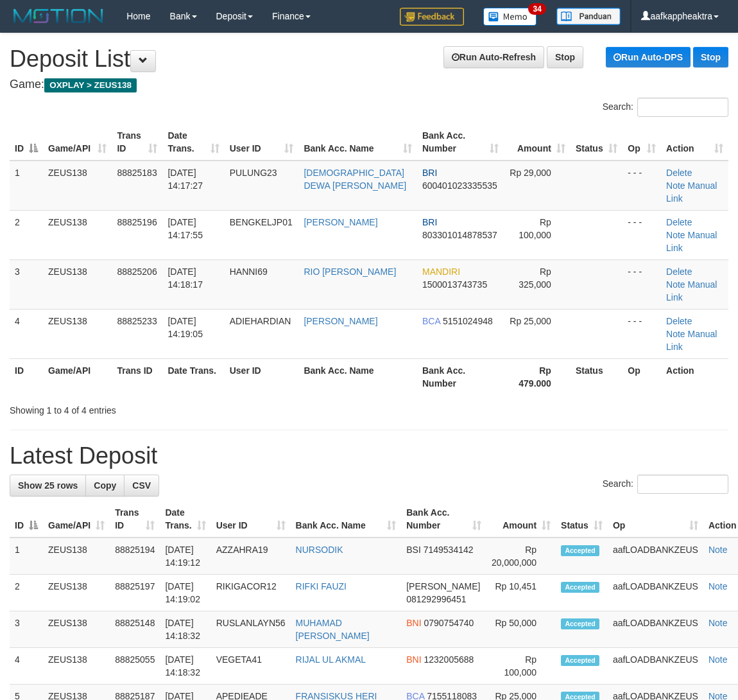 This screenshot has height=700, width=738. I want to click on td: 88825055, so click(135, 666).